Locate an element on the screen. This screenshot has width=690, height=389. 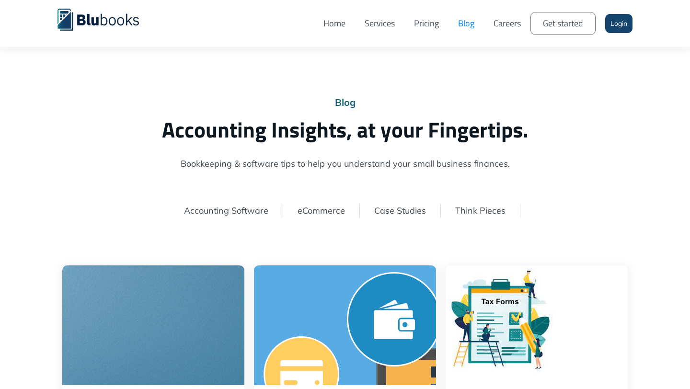
span: Bookkeeping & software tips to help you understand your small business finances. is located at coordinates (345, 164).